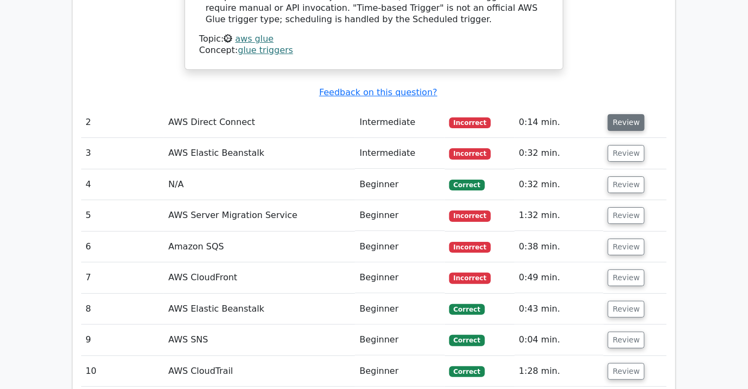 The height and width of the screenshot is (389, 748). What do you see at coordinates (559, 278) in the screenshot?
I see `td: 0:49 min.` at bounding box center [559, 278].